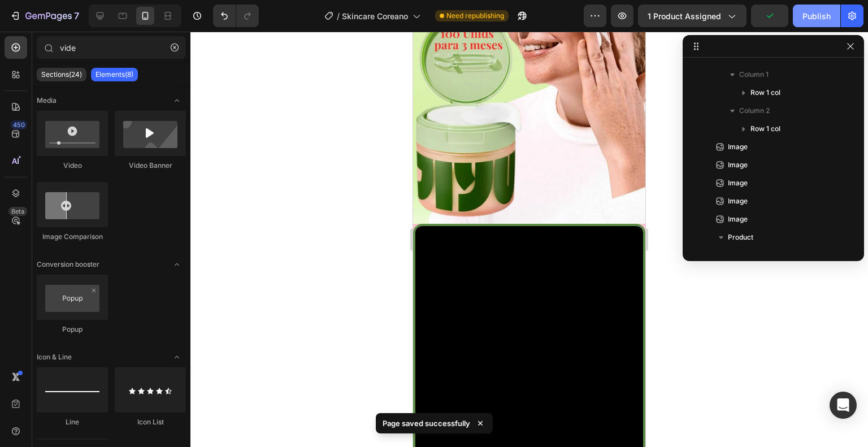 This screenshot has width=868, height=447. What do you see at coordinates (77, 16) in the screenshot?
I see `p: 7` at bounding box center [77, 16].